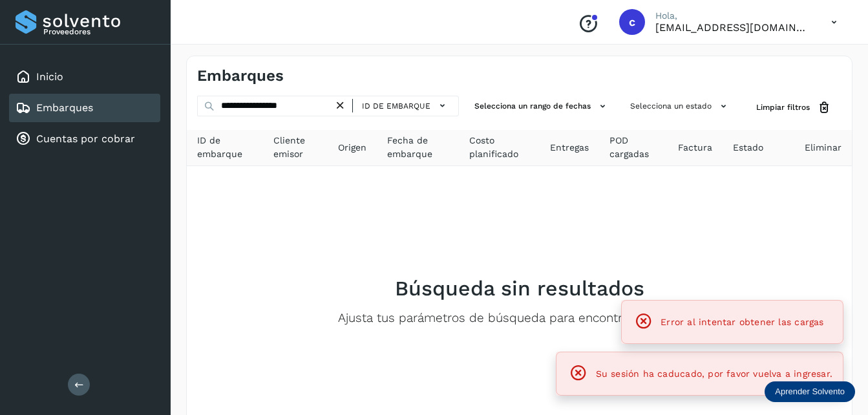 The height and width of the screenshot is (415, 868). What do you see at coordinates (823, 148) in the screenshot?
I see `span: Eliminar` at bounding box center [823, 148].